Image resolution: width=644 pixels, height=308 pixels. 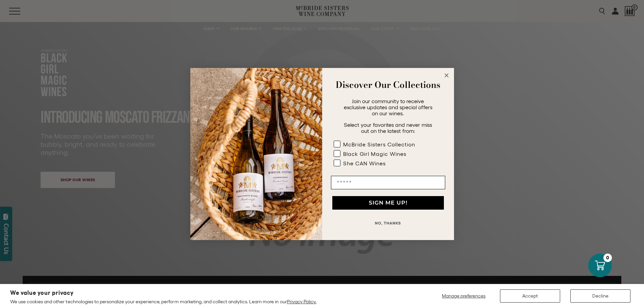 What do you see at coordinates (388, 85) in the screenshot?
I see `strong: Discover Our Collections` at bounding box center [388, 85].